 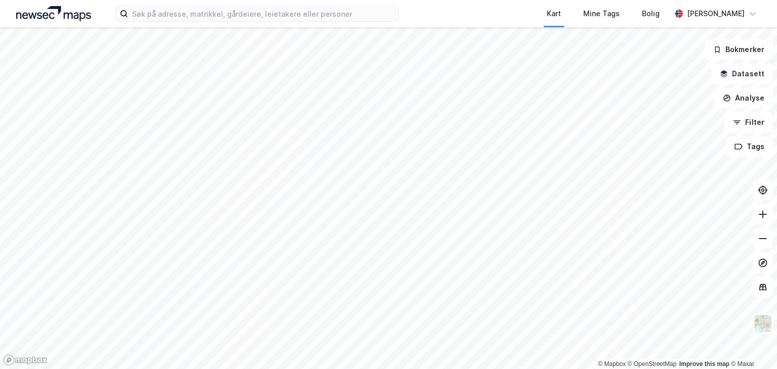 I want to click on a: Mapbox homepage, so click(x=25, y=360).